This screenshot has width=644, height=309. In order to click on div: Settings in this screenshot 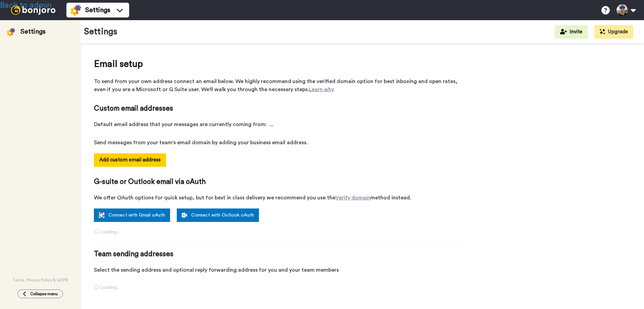, I will do `click(33, 31)`.